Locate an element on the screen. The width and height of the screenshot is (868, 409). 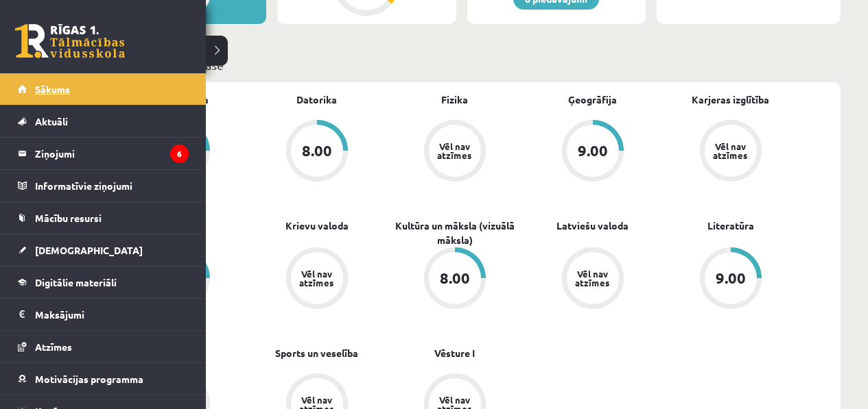
span: Atzīmes is located at coordinates (54, 347).